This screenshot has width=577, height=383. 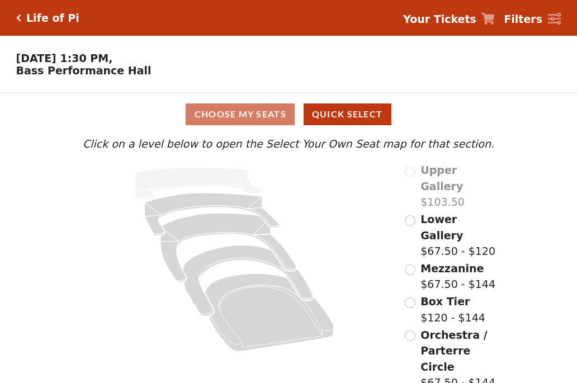 I want to click on label: $67.50 - $120, so click(x=458, y=235).